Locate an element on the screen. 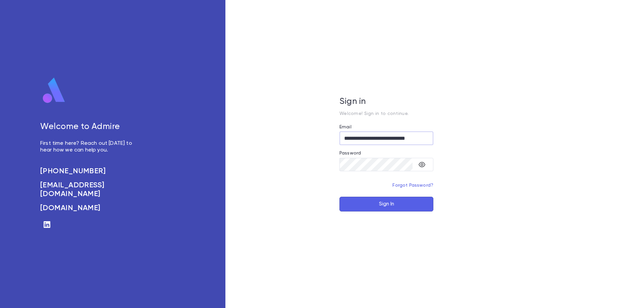 The width and height of the screenshot is (644, 308). h5: Sign in is located at coordinates (386, 102).